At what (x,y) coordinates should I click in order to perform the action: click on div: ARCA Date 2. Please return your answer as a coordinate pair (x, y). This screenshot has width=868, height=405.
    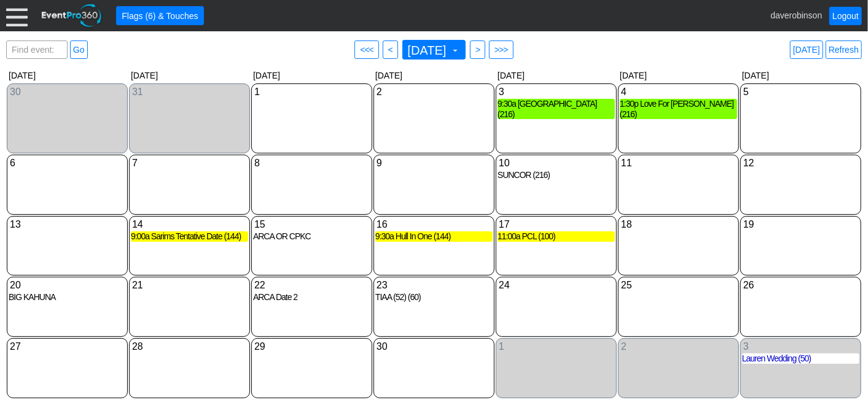
    Looking at the image, I should click on (311, 297).